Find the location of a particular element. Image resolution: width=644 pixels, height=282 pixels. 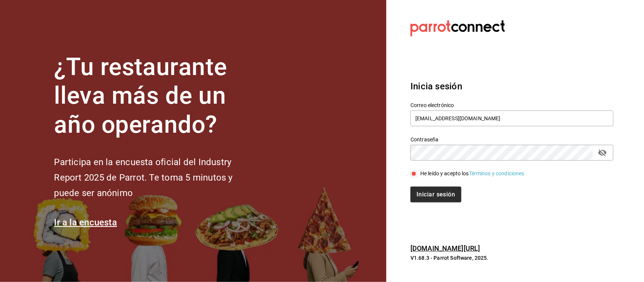

button: passwordField is located at coordinates (602, 153).